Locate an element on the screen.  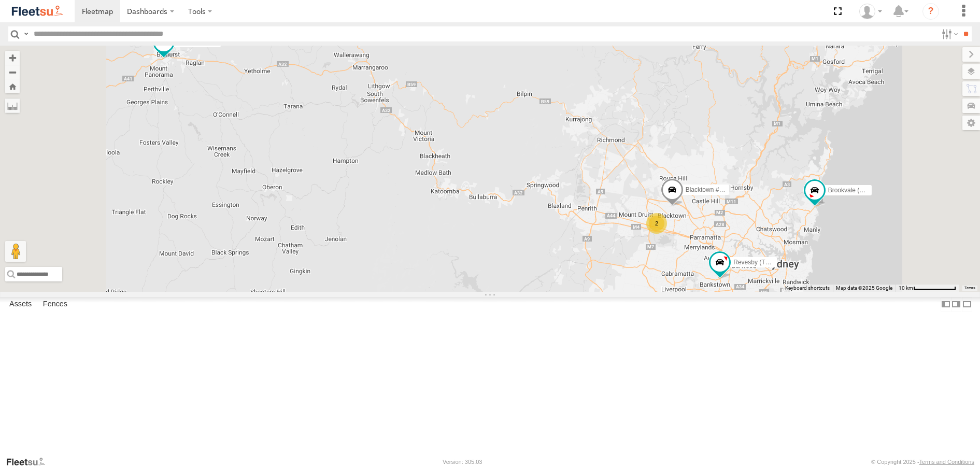
button: Drag Pegman onto the map to open Street View is located at coordinates (16, 251).